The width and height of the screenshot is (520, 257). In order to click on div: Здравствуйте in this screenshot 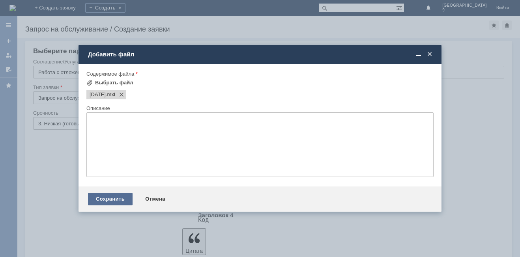, I will do `click(59, 6)`.